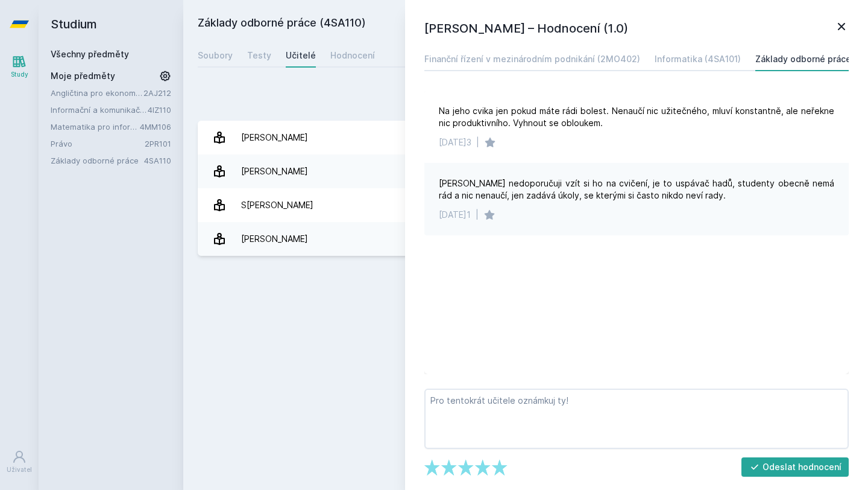  Describe the element at coordinates (98, 144) in the screenshot. I see `a: Právo` at that location.